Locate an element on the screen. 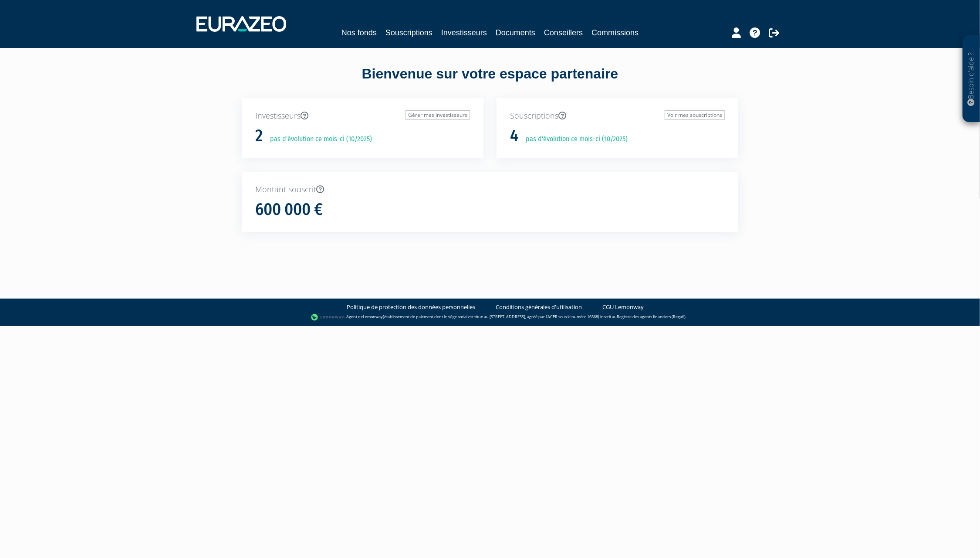 The image size is (980, 558). a: Politique de protection des données personnelles is located at coordinates (411, 307).